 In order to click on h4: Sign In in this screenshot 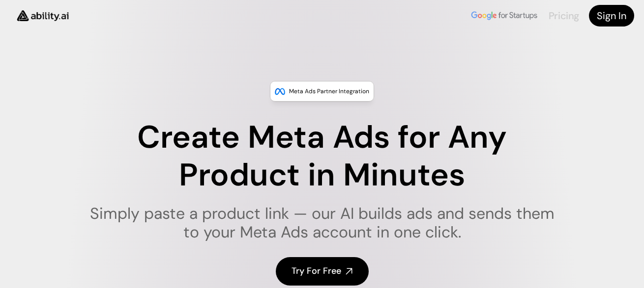, I will do `click(611, 16)`.